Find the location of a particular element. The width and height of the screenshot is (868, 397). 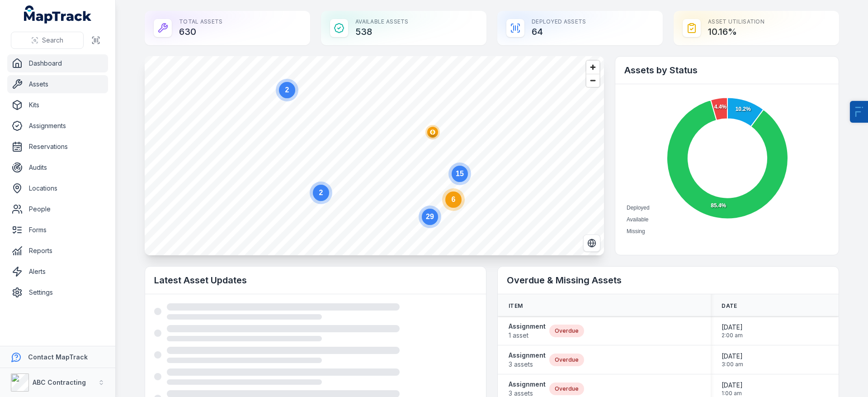

span: Item is located at coordinates (516, 306).